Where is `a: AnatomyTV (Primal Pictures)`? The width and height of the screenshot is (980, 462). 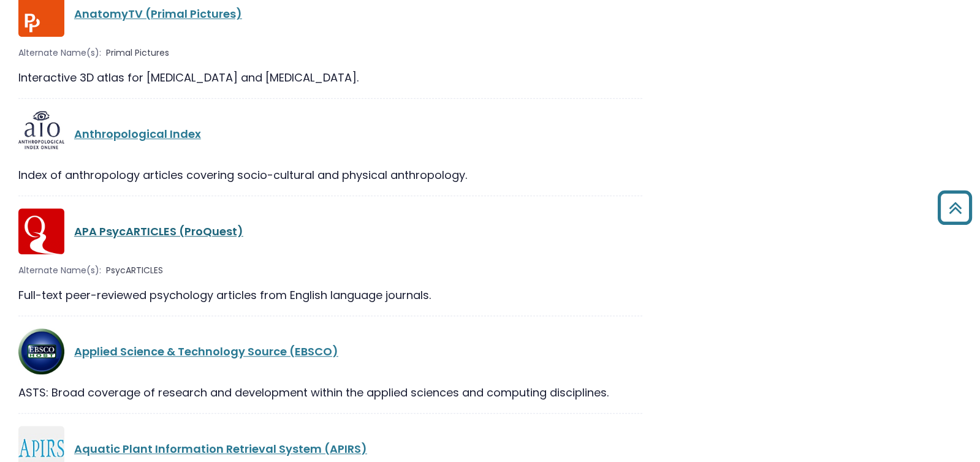
a: AnatomyTV (Primal Pictures) is located at coordinates (158, 14).